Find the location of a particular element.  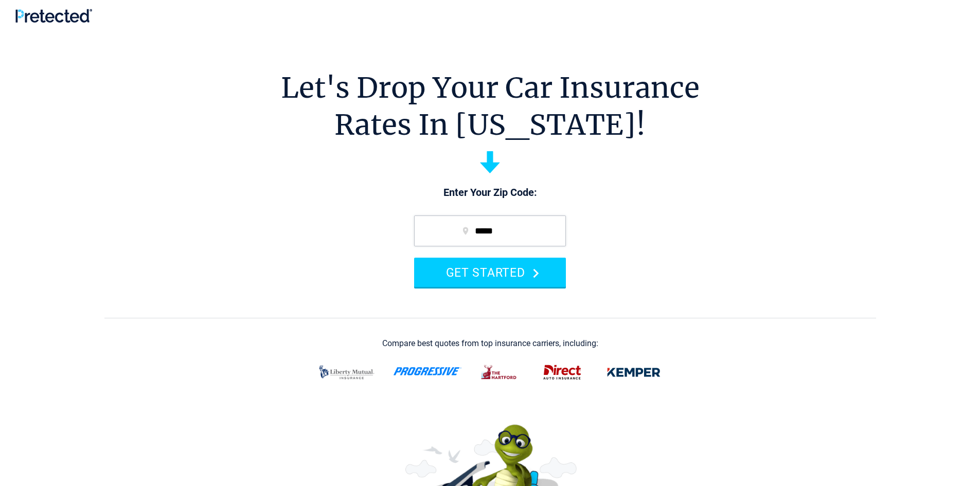

p: Enter Your Zip Code: is located at coordinates (490, 193).